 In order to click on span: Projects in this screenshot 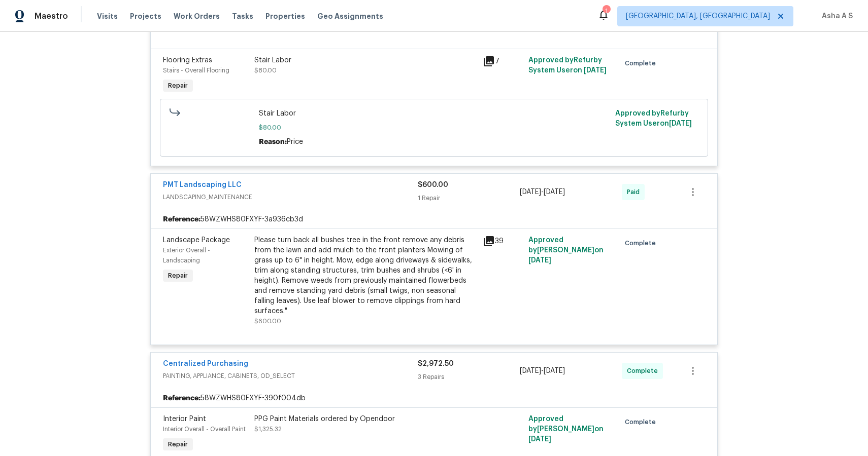, I will do `click(146, 16)`.